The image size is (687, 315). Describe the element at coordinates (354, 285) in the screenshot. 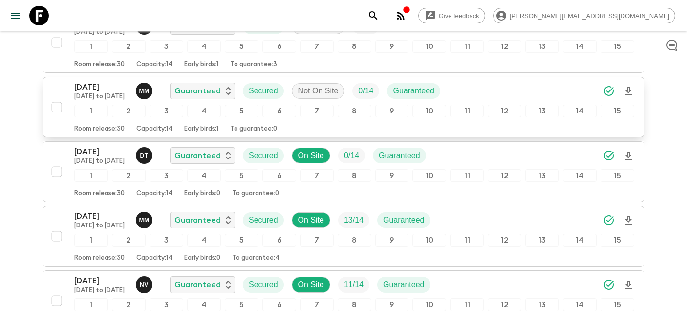

I see `p: 11 / 14` at that location.